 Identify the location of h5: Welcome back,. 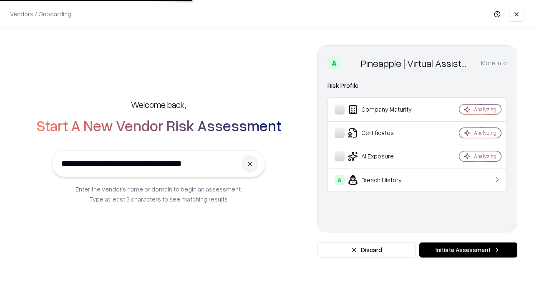
(159, 104).